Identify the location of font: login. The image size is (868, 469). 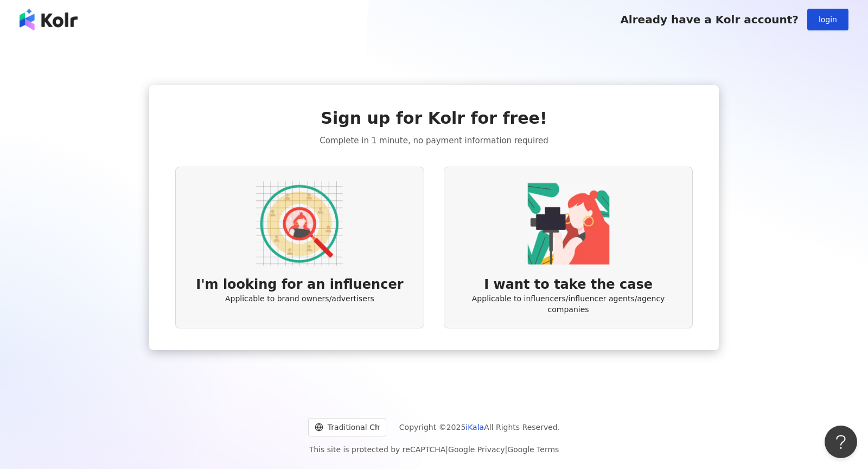
(828, 20).